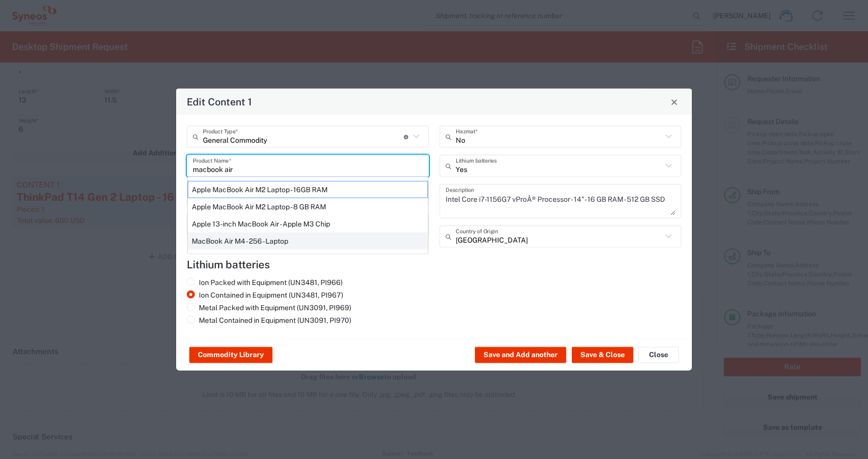  Describe the element at coordinates (308, 241) in the screenshot. I see `div: MacBook Air M4 - 256 - Laptop` at that location.